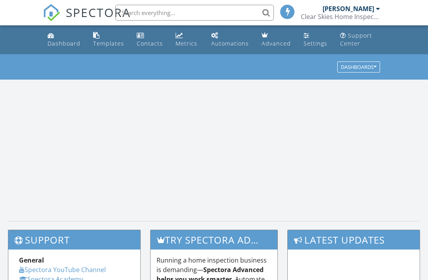 The width and height of the screenshot is (428, 280). What do you see at coordinates (64, 43) in the screenshot?
I see `div: Dashboard` at bounding box center [64, 43].